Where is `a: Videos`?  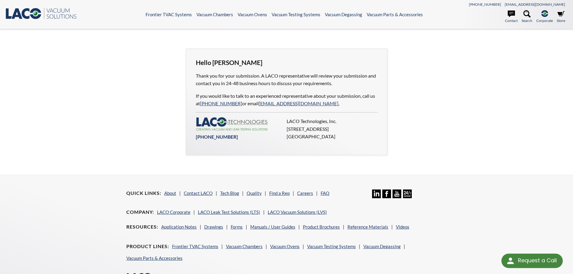
a: Videos is located at coordinates (403, 227).